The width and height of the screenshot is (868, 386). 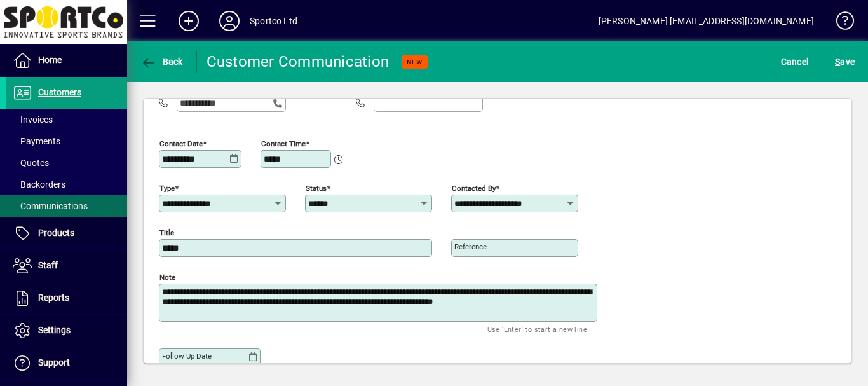 What do you see at coordinates (316, 188) in the screenshot?
I see `mat-label: Status` at bounding box center [316, 188].